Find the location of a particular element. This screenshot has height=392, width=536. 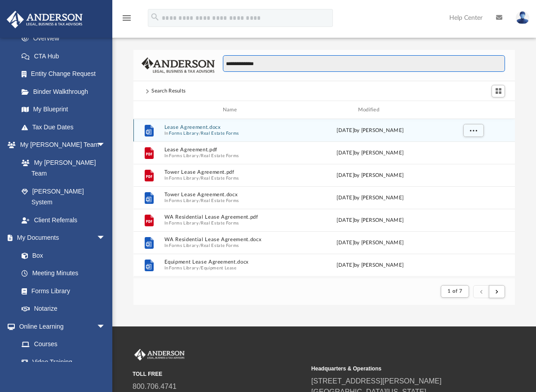

a: Tax Due Dates is located at coordinates (65, 127).